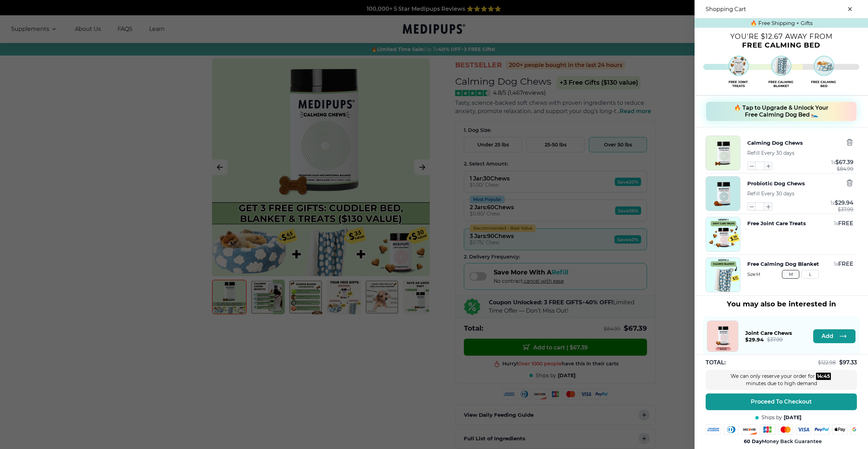 The height and width of the screenshot is (449, 868). What do you see at coordinates (781, 402) in the screenshot?
I see `span: Proceed To Checkout` at bounding box center [781, 402].